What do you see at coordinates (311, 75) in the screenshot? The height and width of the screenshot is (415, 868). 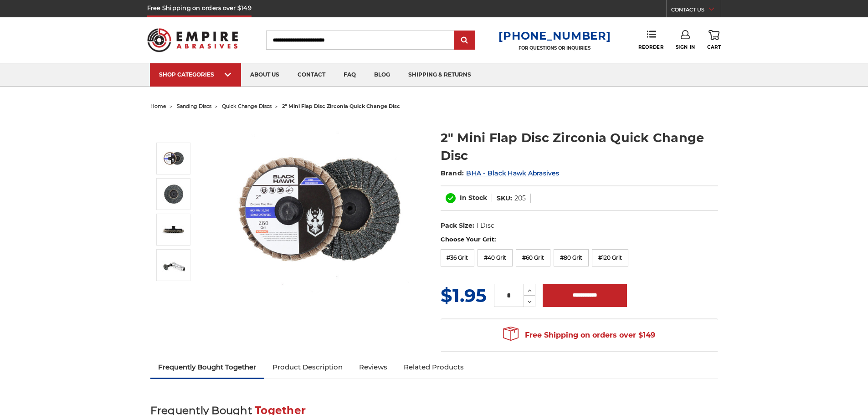 I see `a: contact` at bounding box center [311, 75].